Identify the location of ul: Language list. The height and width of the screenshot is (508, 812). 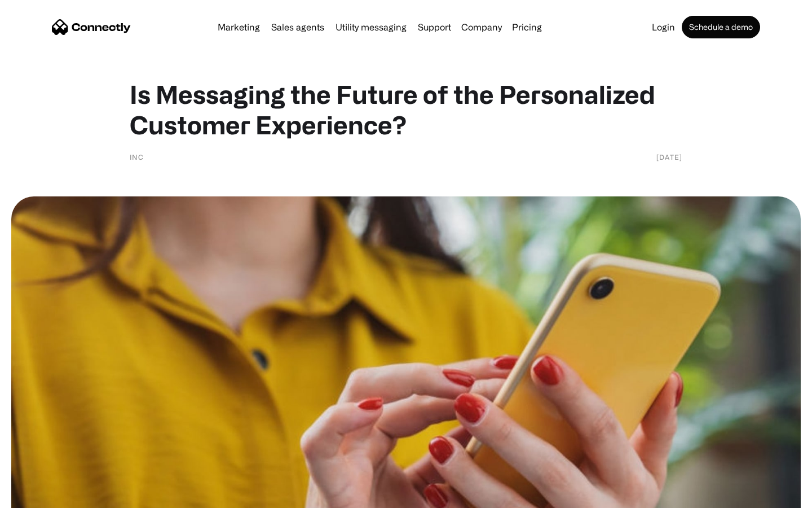
(45, 496).